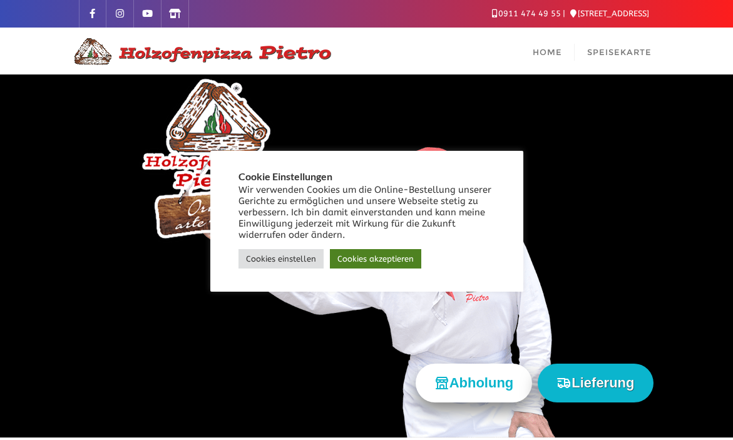 The width and height of the screenshot is (733, 440). What do you see at coordinates (281, 259) in the screenshot?
I see `a: Cookies einstellen` at bounding box center [281, 259].